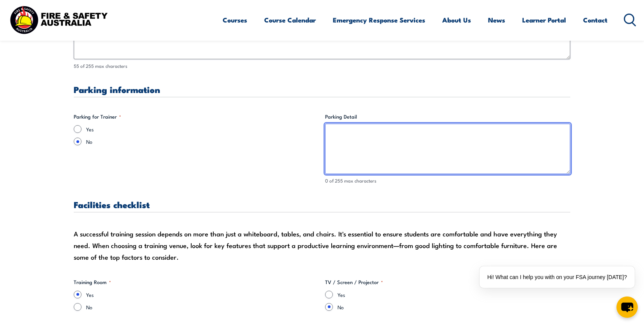 The height and width of the screenshot is (324, 644). Describe the element at coordinates (322, 89) in the screenshot. I see `h3: Parking information` at that location.